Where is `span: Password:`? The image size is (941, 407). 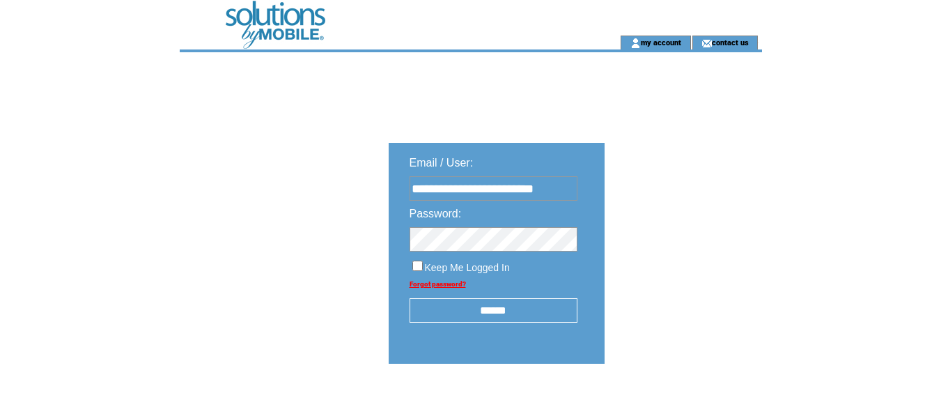 span: Password: is located at coordinates (435, 213).